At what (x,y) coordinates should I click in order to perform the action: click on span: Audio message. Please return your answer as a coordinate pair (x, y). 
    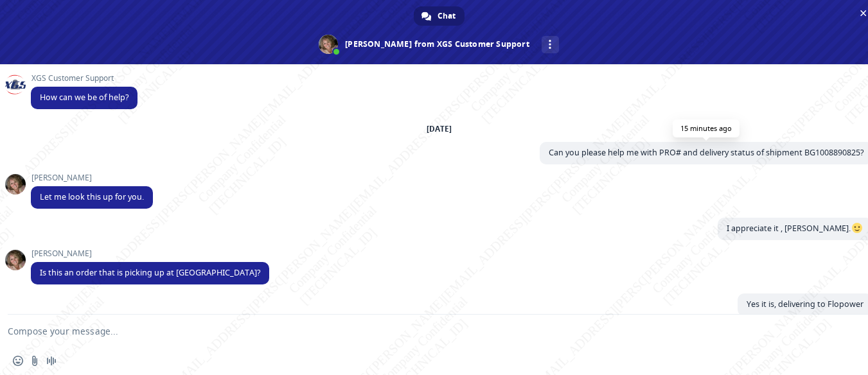
    Looking at the image, I should click on (51, 361).